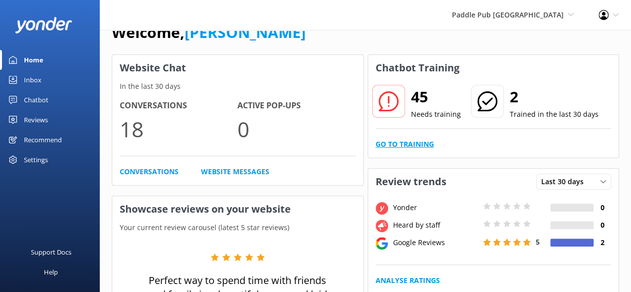 The image size is (631, 292). Describe the element at coordinates (36, 100) in the screenshot. I see `div: Chatbot` at that location.